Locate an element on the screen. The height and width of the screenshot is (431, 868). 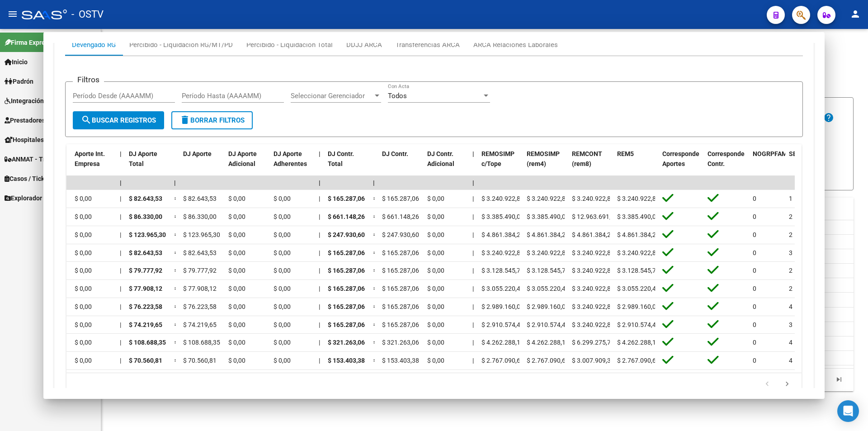
div: Percibido - Liquidación RG/MT/PD is located at coordinates (181, 45).